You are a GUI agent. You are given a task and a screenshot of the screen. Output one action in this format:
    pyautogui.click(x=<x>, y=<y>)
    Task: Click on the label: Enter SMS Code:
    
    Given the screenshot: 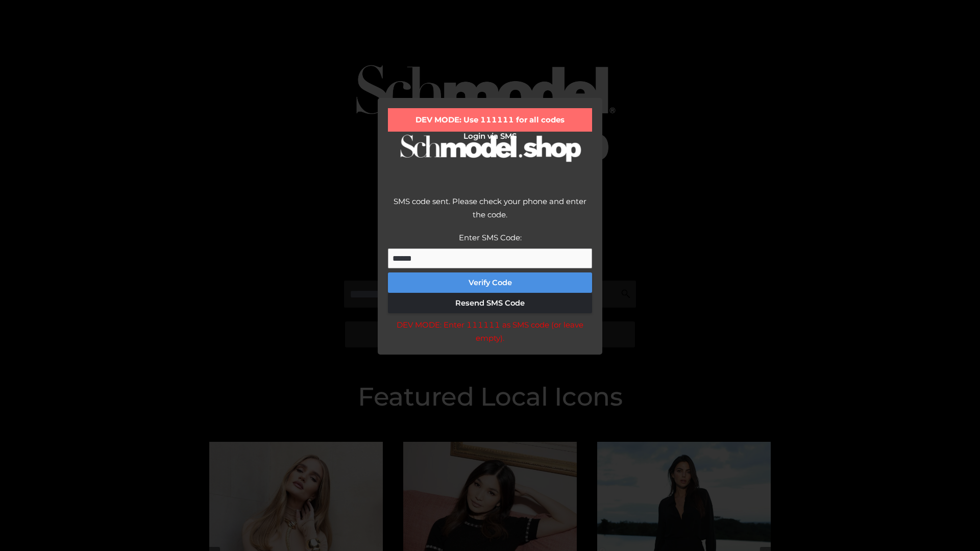 What is the action you would take?
    pyautogui.click(x=490, y=237)
    